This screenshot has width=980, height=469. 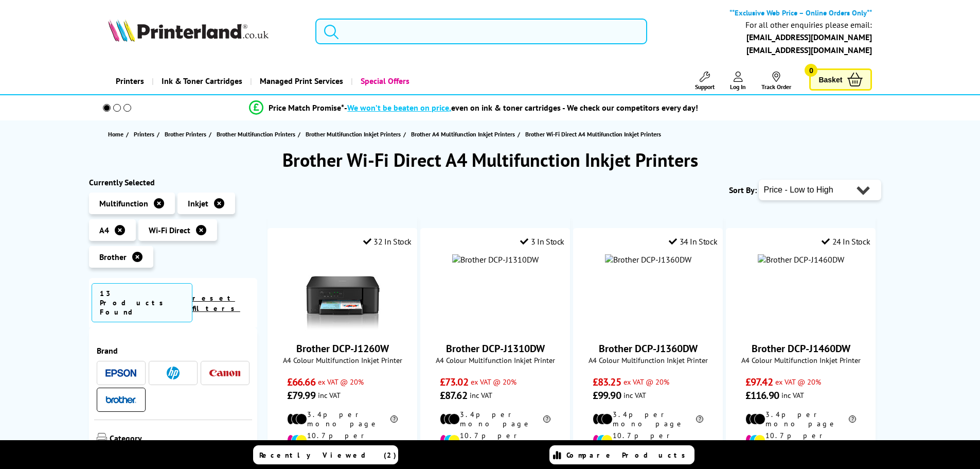 What do you see at coordinates (464, 134) in the screenshot?
I see `a: Brother A4 Multifunction Inkjet Printers` at bounding box center [464, 134].